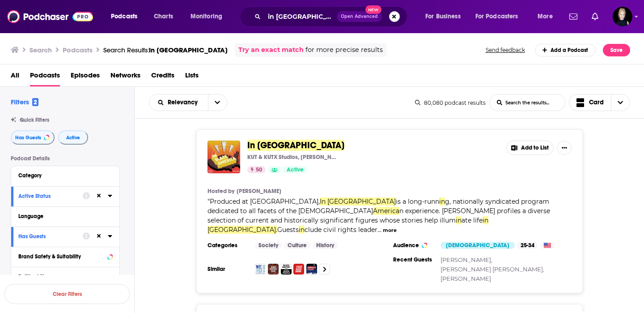 The height and width of the screenshot is (313, 644). Describe the element at coordinates (66, 256) in the screenshot. I see `a: Brand Safety & Suitability` at that location.